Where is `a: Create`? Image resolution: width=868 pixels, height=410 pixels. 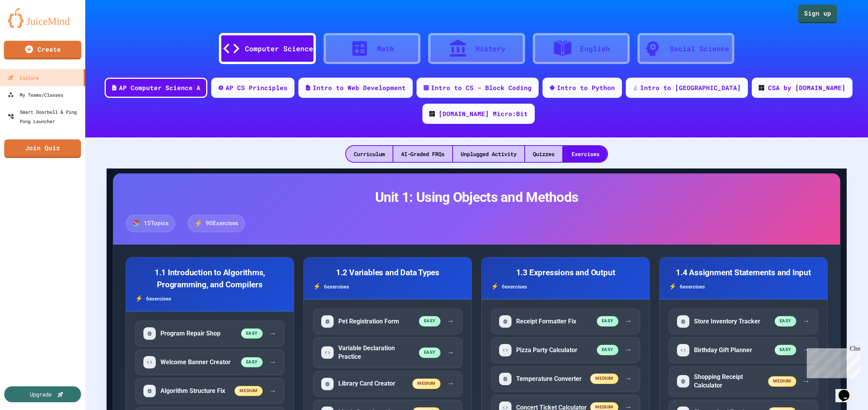 a: Create is located at coordinates (42, 50).